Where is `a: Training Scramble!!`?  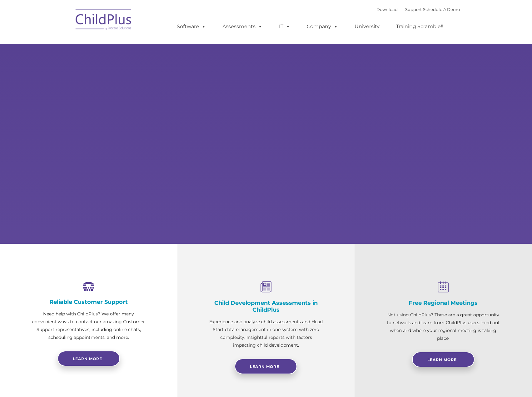
a: Training Scramble!! is located at coordinates (420, 27).